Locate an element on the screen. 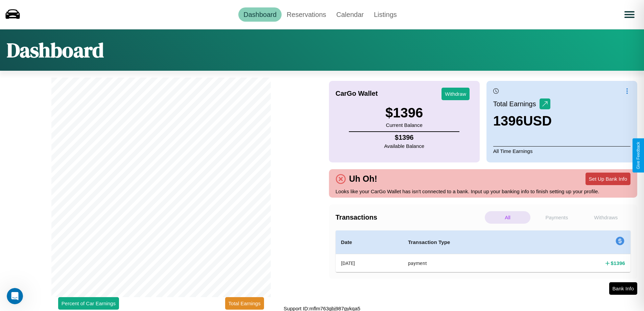 The image size is (644, 311). a: Calendar is located at coordinates (350, 14).